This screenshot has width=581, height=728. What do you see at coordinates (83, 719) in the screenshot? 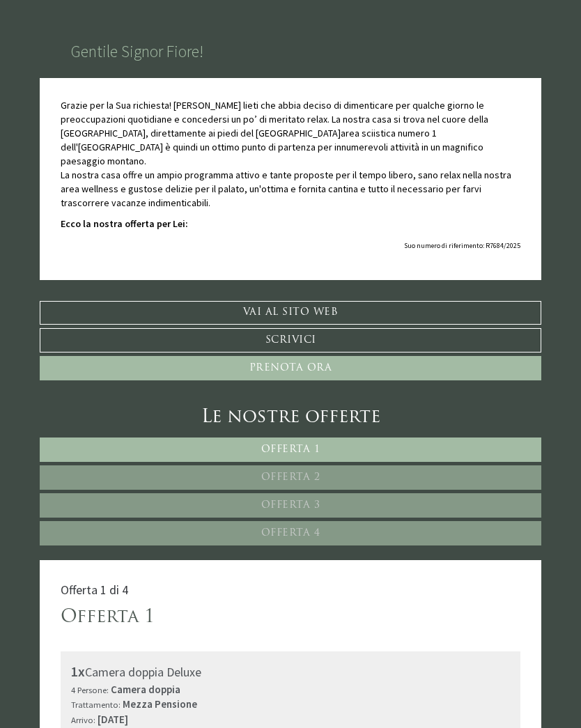
I see `small: Arrivo:` at bounding box center [83, 719].